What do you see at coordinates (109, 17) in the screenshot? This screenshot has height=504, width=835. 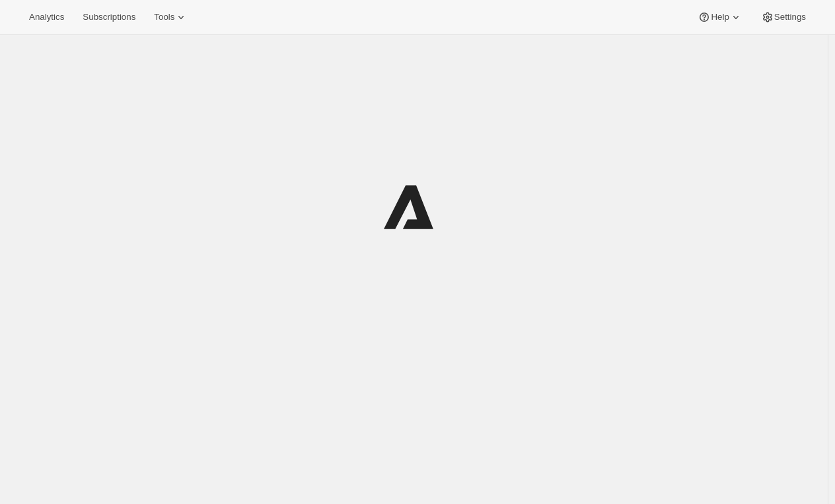 I see `button: Subscriptions` at bounding box center [109, 17].